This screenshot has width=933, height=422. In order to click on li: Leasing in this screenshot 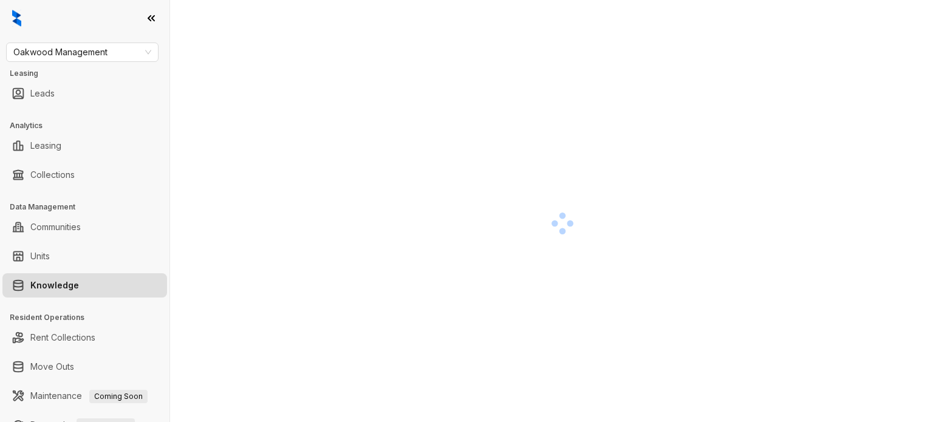, I will do `click(84, 146)`.